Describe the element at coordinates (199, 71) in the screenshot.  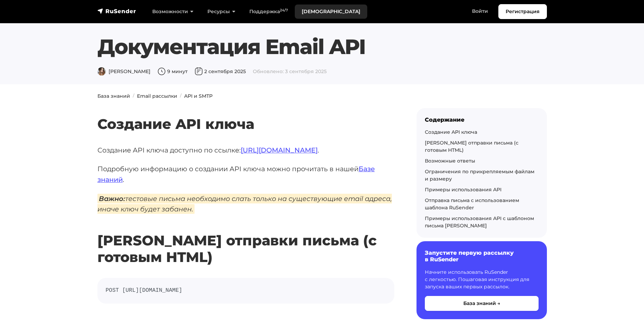
I see `img: Дата публикации` at that location.